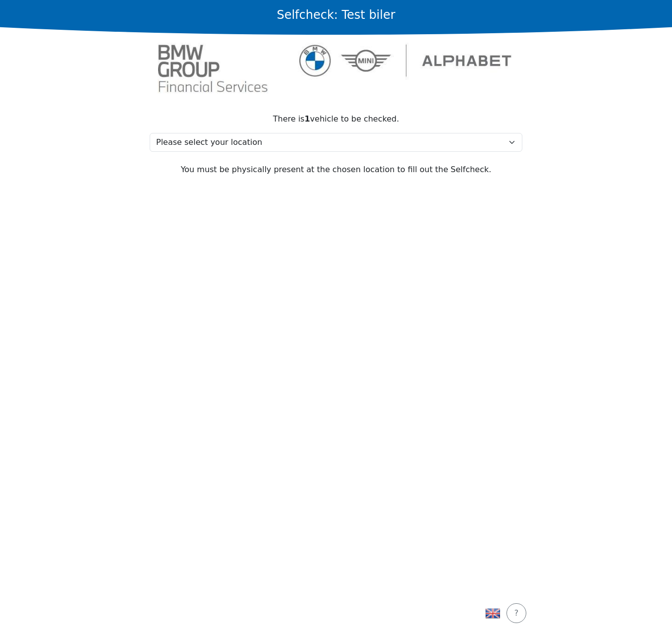 This screenshot has height=633, width=672. Describe the element at coordinates (307, 119) in the screenshot. I see `strong: 1` at that location.